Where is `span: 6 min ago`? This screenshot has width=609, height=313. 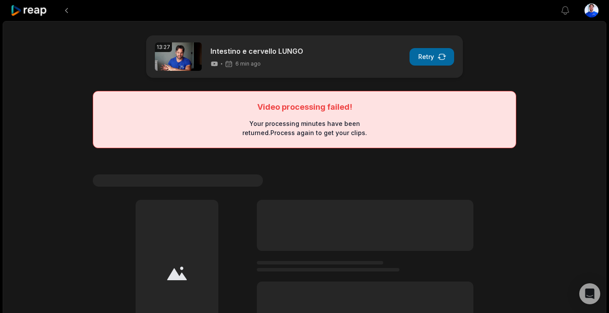 span: 6 min ago is located at coordinates (248, 64).